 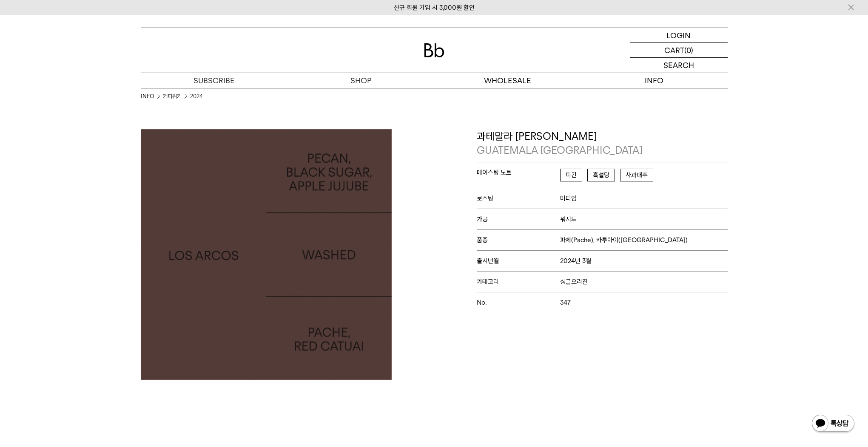 What do you see at coordinates (507, 81) in the screenshot?
I see `p: WHOLESALE` at bounding box center [507, 81].